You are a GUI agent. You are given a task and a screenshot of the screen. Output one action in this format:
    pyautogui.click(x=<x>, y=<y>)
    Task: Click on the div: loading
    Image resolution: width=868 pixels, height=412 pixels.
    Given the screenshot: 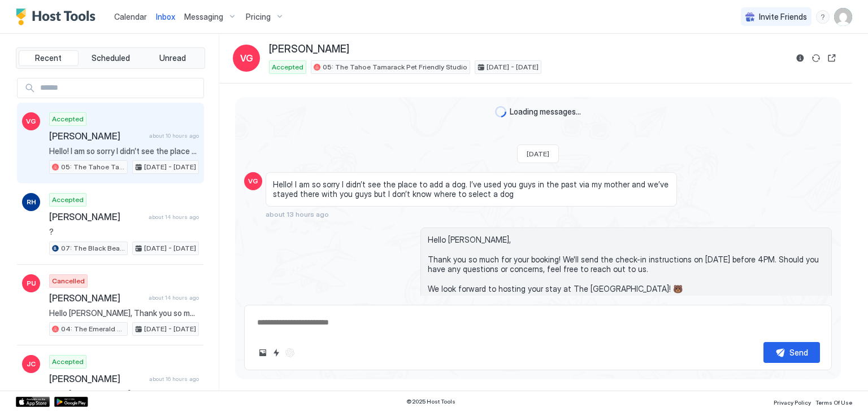 What is the action you would take?
    pyautogui.click(x=500, y=112)
    